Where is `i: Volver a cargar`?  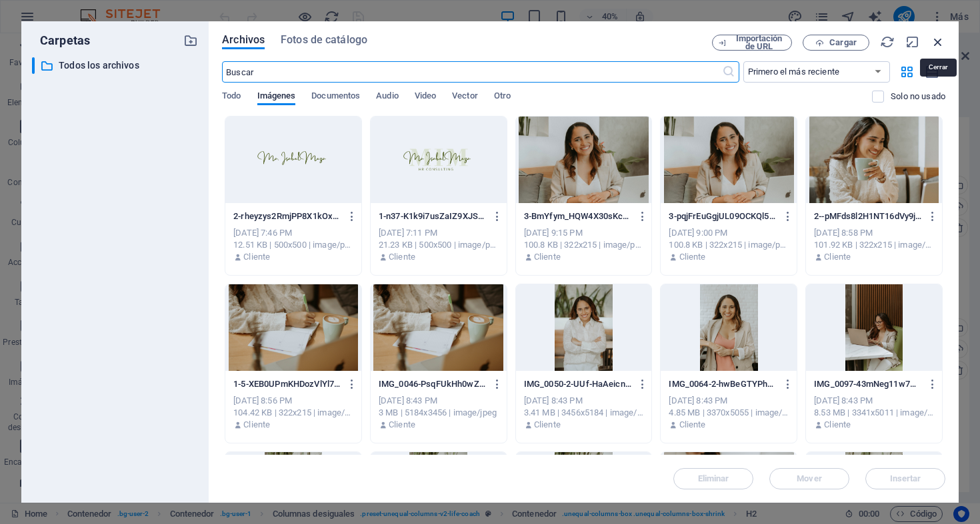
i: Volver a cargar is located at coordinates (887, 42).